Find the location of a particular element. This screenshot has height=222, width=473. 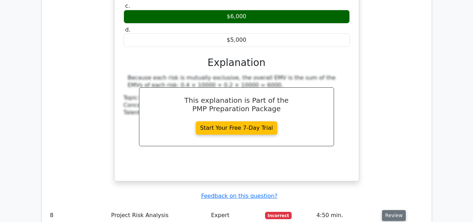

h3: Explanation is located at coordinates (237, 63).